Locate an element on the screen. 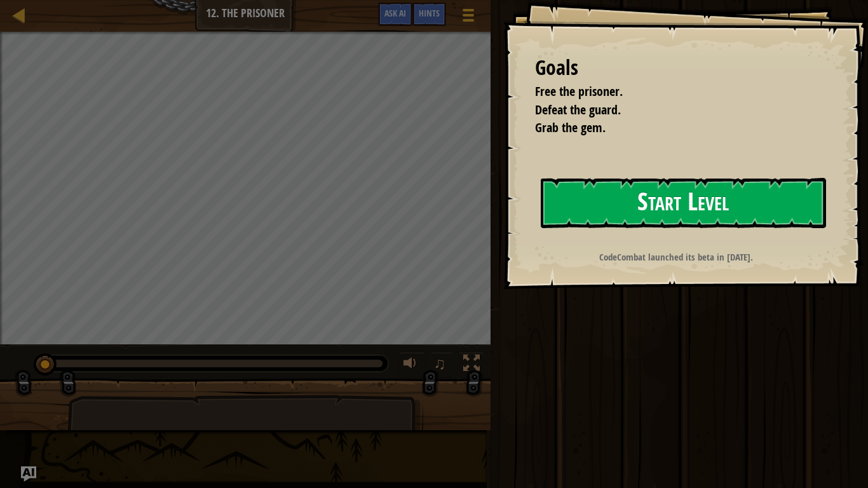 This screenshot has width=868, height=488. span: Defeat the guard. is located at coordinates (578, 109).